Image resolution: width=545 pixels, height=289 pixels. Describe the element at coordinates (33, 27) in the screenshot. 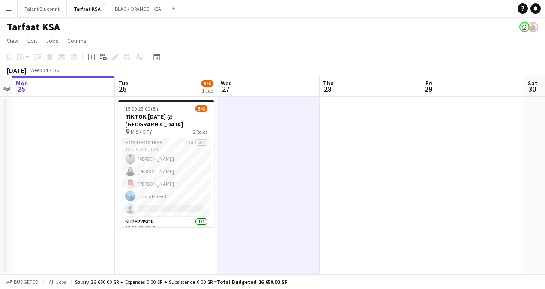

I see `h1: Tarfaat KSA` at that location.